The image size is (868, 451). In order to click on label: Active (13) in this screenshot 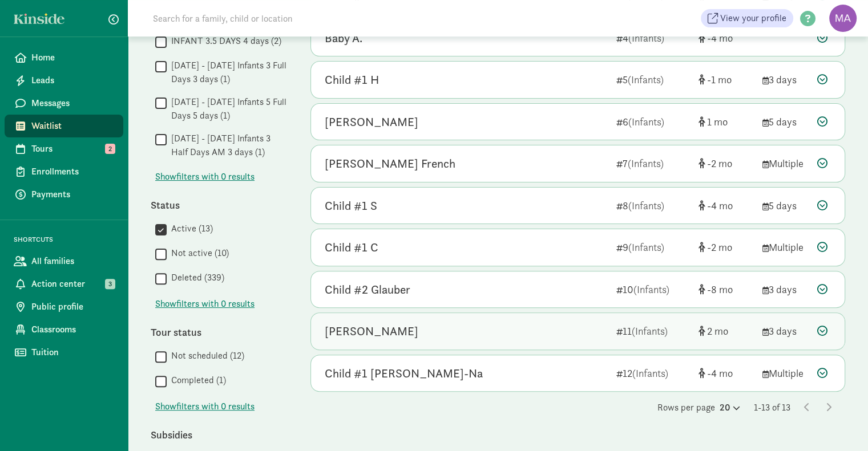, I will do `click(189, 228)`.